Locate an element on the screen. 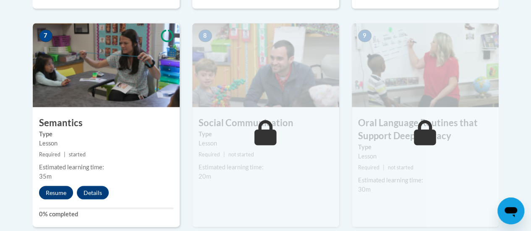  h3: Oral Language Routines that Support Deep Literacy is located at coordinates (425, 129).